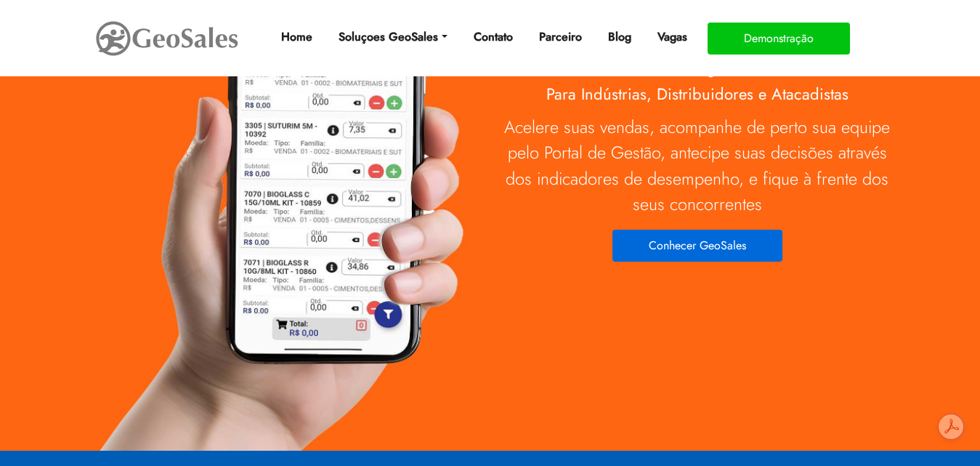  I want to click on a: Vagas, so click(672, 37).